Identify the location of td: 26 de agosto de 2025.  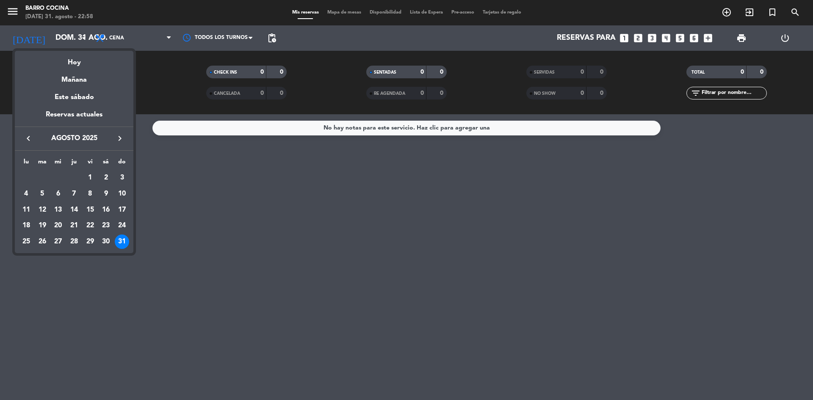
(42, 242).